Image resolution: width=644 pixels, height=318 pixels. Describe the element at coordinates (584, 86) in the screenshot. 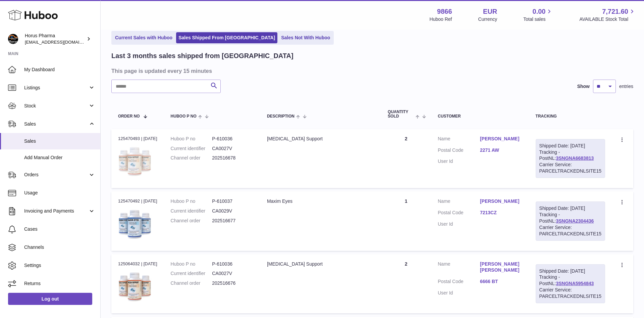

I see `label: Show` at that location.